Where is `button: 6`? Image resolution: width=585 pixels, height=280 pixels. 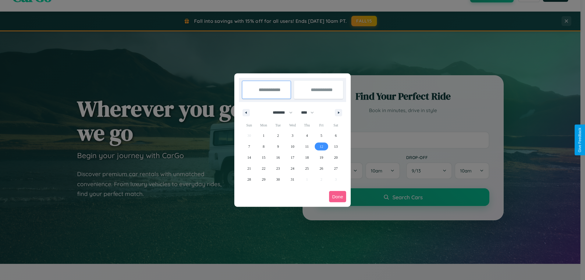 button: 6 is located at coordinates (336, 136).